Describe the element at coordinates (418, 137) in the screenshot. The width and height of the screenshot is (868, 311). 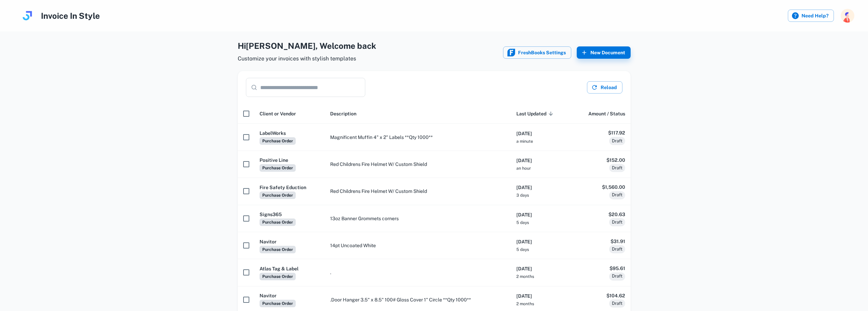
I see `td: Magnificent Muffin 4" x 2" Labels **Qty 1000**` at that location.